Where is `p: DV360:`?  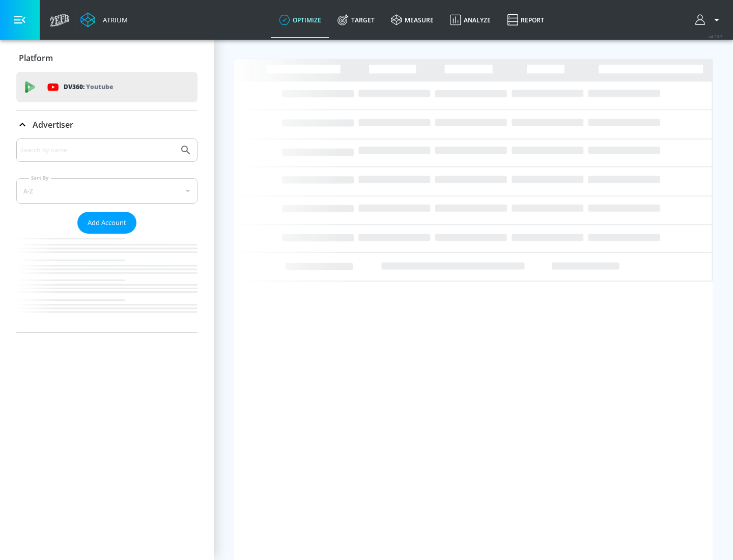 p: DV360: is located at coordinates (88, 87).